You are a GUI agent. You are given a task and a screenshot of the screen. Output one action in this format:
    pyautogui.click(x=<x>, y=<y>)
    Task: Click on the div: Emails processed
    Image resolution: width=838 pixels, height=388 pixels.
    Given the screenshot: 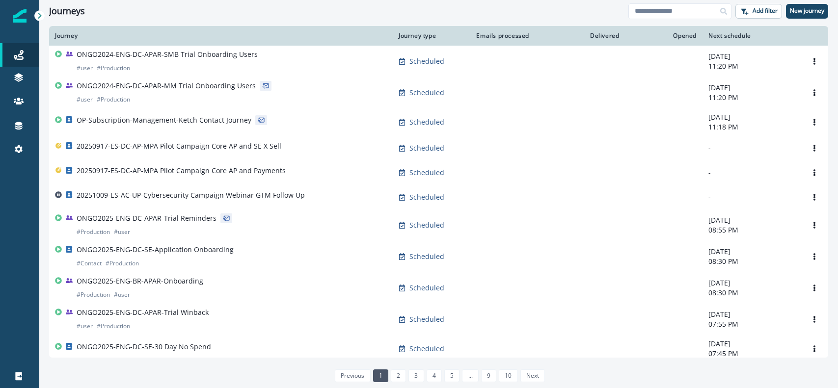 What is the action you would take?
    pyautogui.click(x=501, y=36)
    